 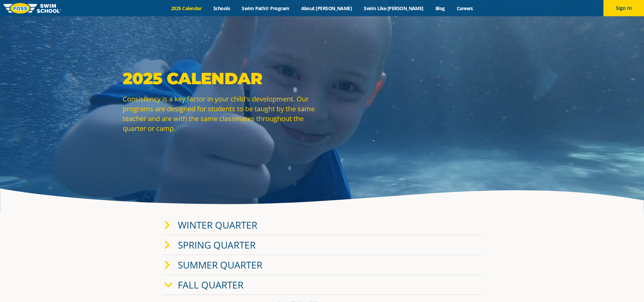 What do you see at coordinates (217, 245) in the screenshot?
I see `a: Spring Quarter` at bounding box center [217, 245].